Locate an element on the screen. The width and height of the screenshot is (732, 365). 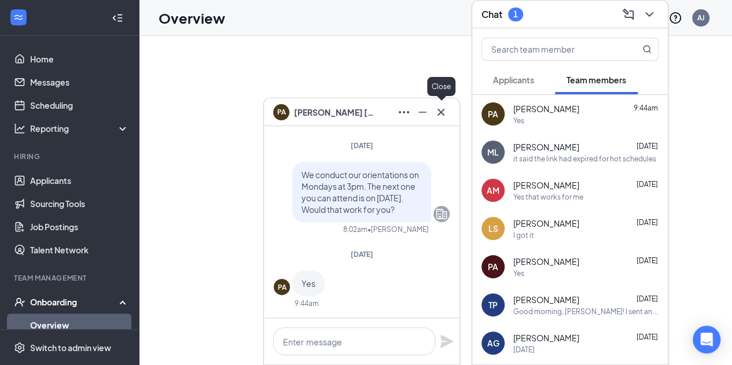
button: Plane is located at coordinates (447, 342).